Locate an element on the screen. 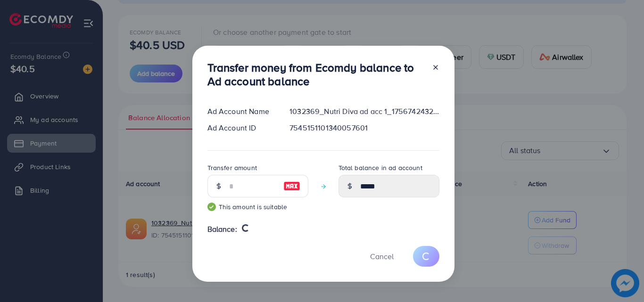 This screenshot has height=302, width=644. img: image is located at coordinates (292, 186).